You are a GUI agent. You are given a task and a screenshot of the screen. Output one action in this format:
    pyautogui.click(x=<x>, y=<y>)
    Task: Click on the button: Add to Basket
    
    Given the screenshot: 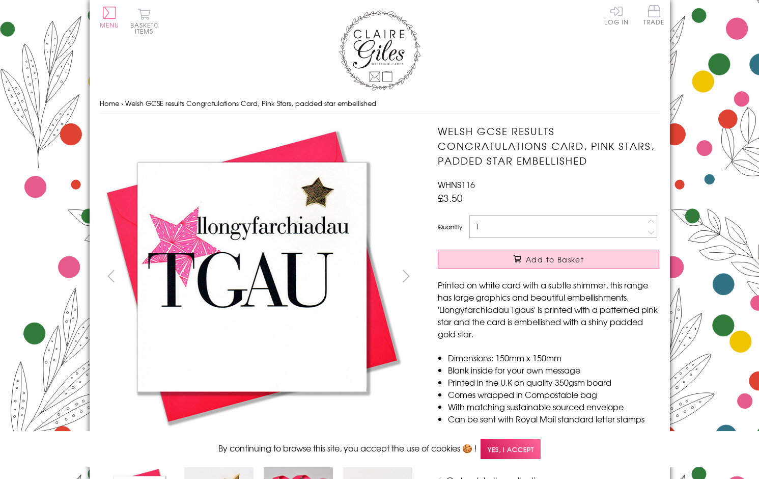 What is the action you would take?
    pyautogui.click(x=549, y=259)
    